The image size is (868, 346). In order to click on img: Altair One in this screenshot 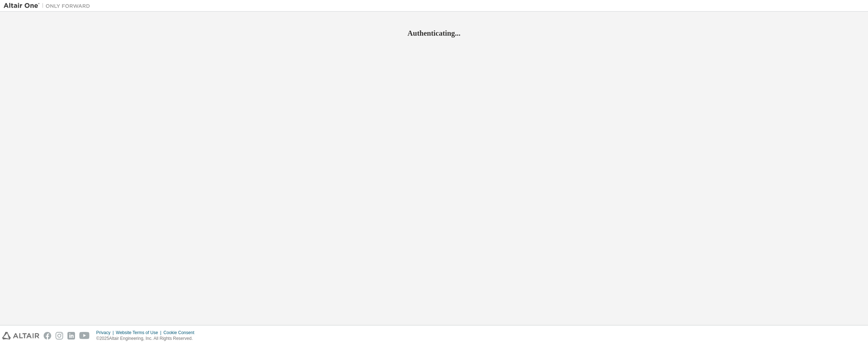, I will do `click(48, 6)`.